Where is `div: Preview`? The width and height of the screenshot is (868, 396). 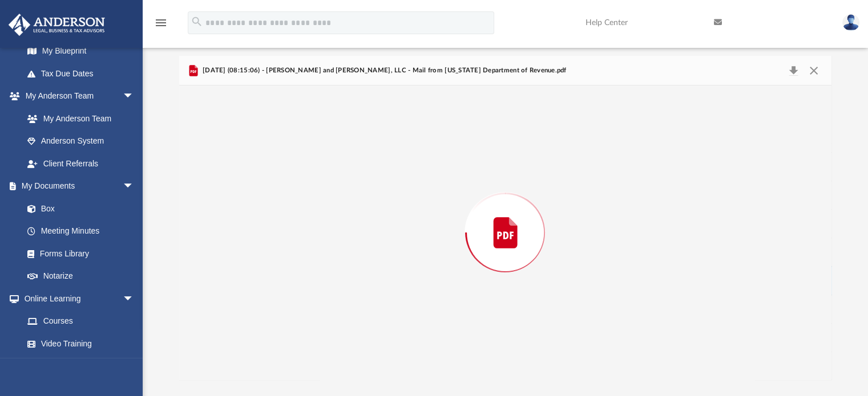
div: Preview is located at coordinates (505, 218).